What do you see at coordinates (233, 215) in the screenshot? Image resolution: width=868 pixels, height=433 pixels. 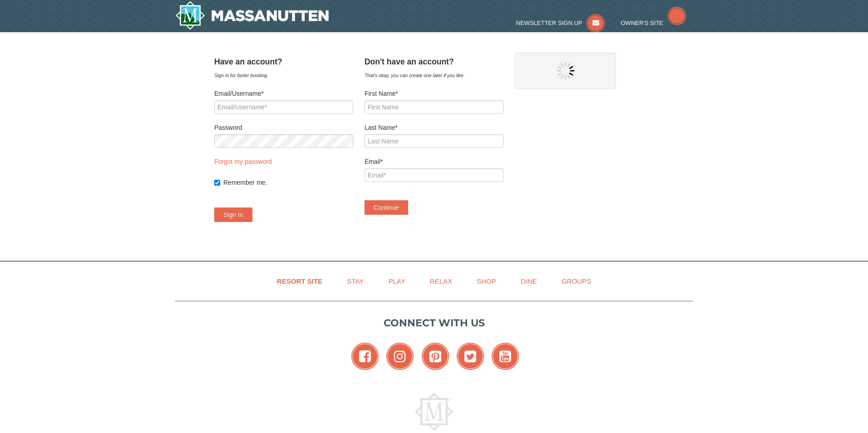 I see `button: Sign In` at bounding box center [233, 215].